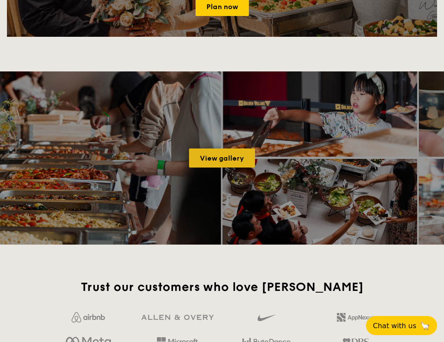 The width and height of the screenshot is (444, 342). I want to click on img: GRg3jHAAAAABJRU5ErkJggg==, so click(177, 318).